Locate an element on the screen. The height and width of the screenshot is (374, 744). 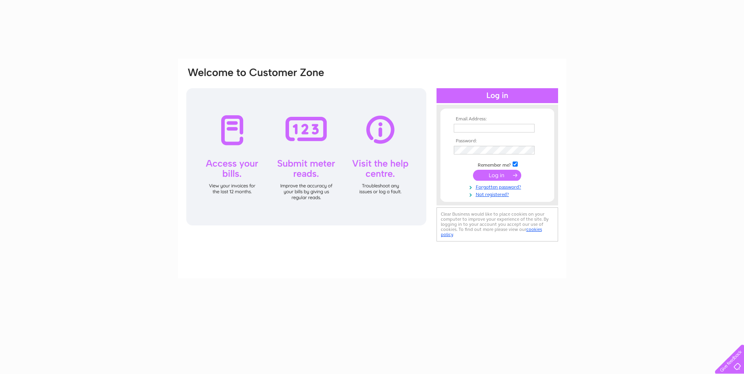
td: Remember me? is located at coordinates (497, 164).